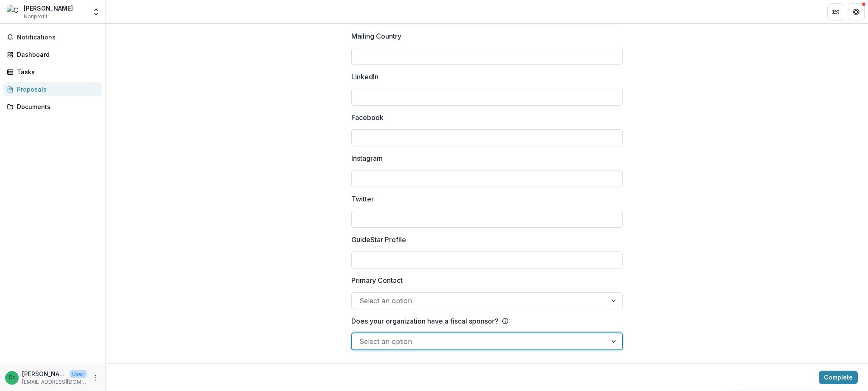  Describe the element at coordinates (95, 378) in the screenshot. I see `button: More` at that location.